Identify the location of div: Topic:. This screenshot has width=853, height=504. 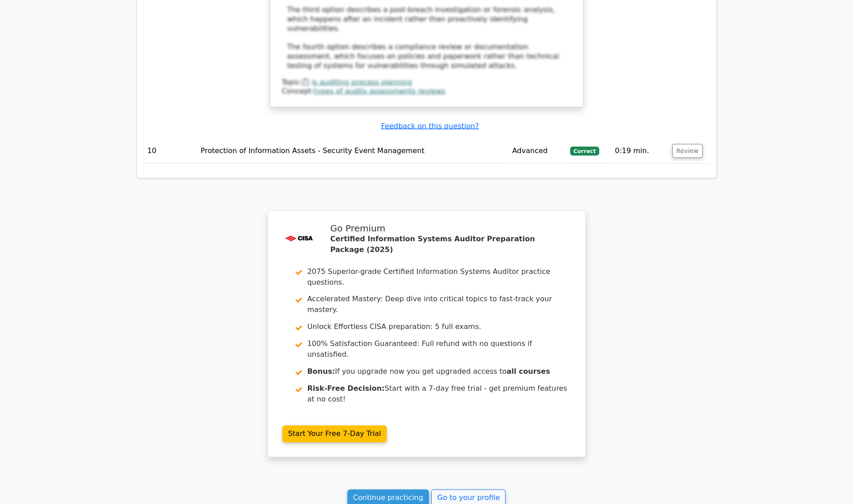
(426, 82).